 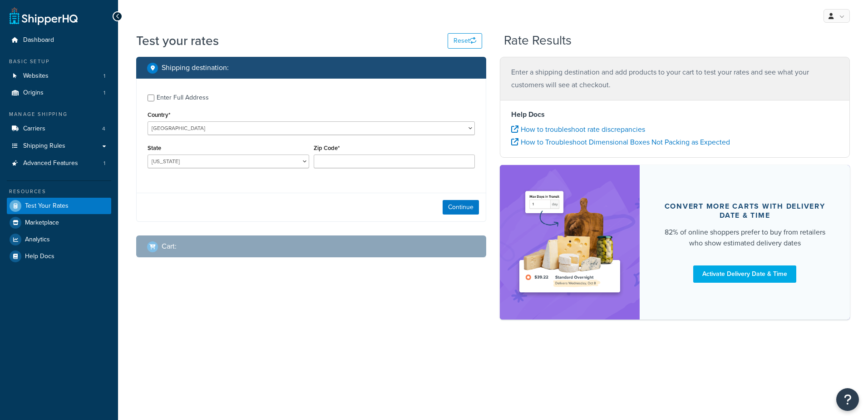 I want to click on p: Enter a shipping destination and add products to your cart to test your rates and see what your c..., so click(x=675, y=79).